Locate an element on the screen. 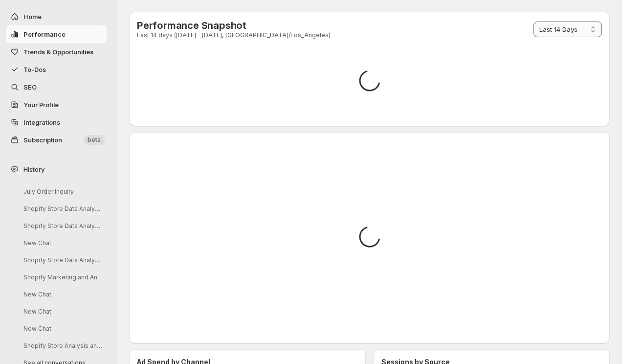  button: July Order Inquiry is located at coordinates (62, 191).